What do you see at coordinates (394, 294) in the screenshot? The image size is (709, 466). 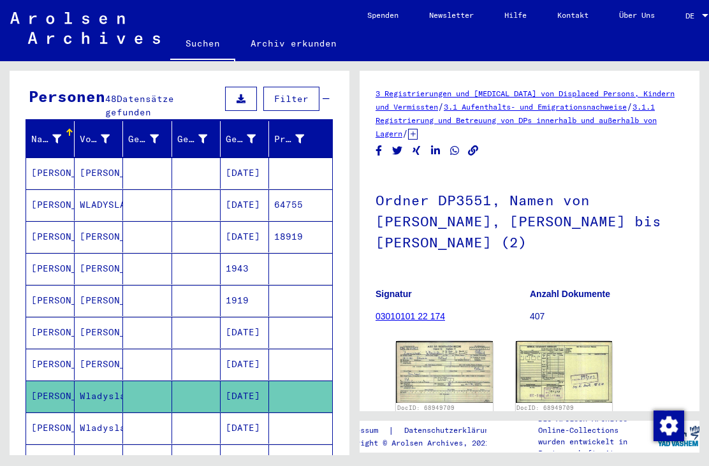 I see `b: Signatur` at bounding box center [394, 294].